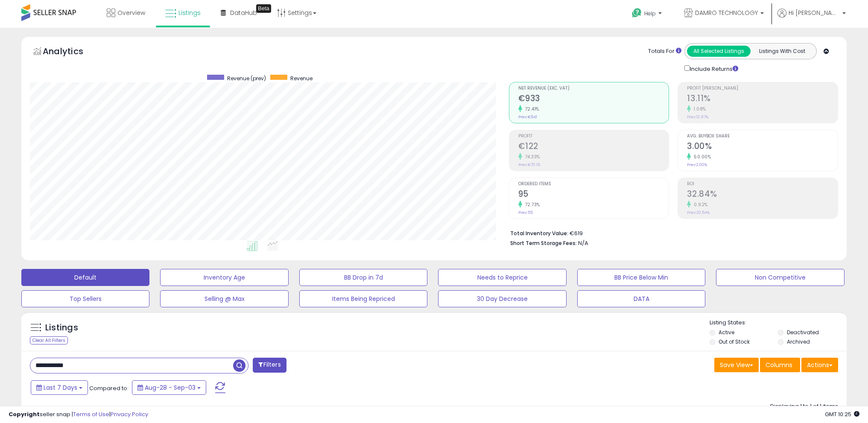 The height and width of the screenshot is (423, 868). Describe the element at coordinates (583, 243) in the screenshot. I see `span: N/A` at that location.